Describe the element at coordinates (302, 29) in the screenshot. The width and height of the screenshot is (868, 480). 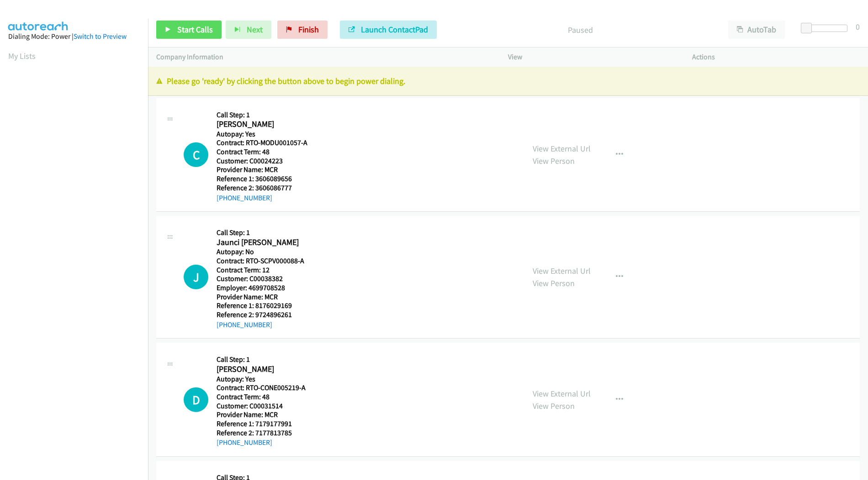
I see `a: Finish` at that location.